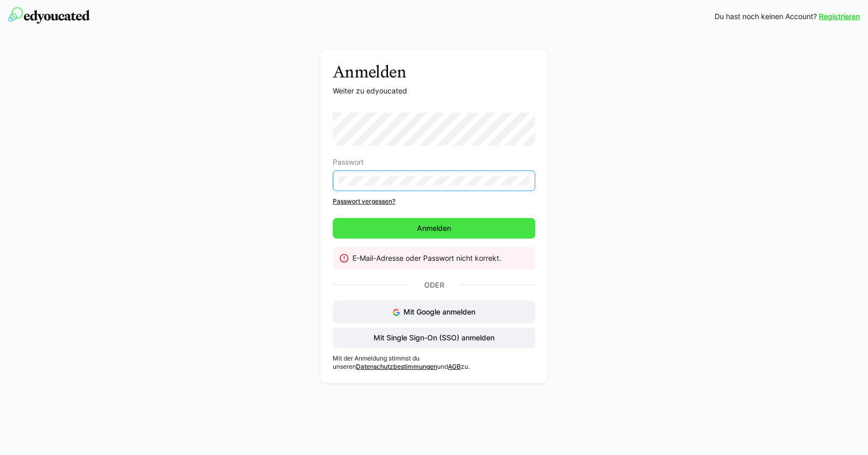 Image resolution: width=868 pixels, height=455 pixels. Describe the element at coordinates (434, 362) in the screenshot. I see `p: Mit der Anmeldung stimmst du unseren und zu.` at that location.